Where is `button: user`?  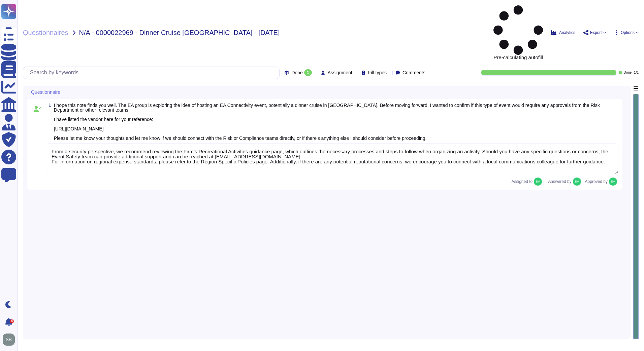 button: user is located at coordinates (10, 340).